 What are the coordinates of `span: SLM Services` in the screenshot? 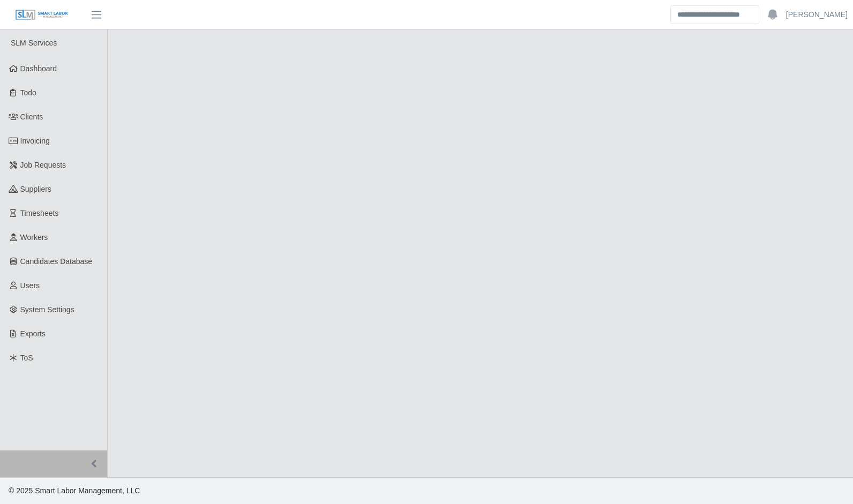 It's located at (34, 43).